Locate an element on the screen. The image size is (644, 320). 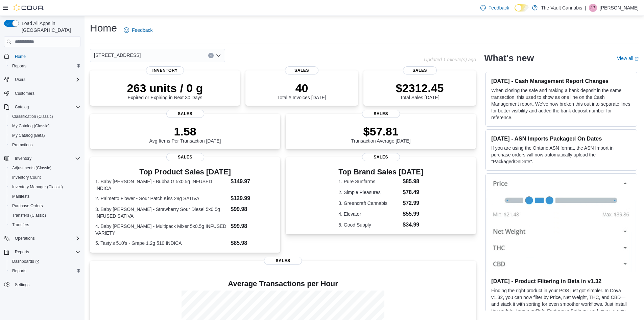
button: Purchase Orders is located at coordinates (45, 206).